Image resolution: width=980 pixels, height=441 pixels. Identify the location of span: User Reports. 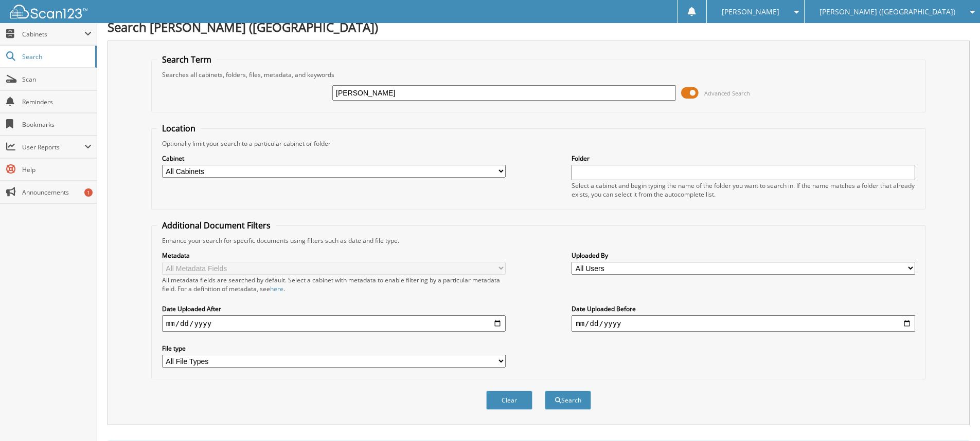
(53, 147).